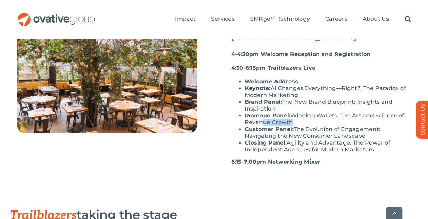 Image resolution: width=428 pixels, height=219 pixels. Describe the element at coordinates (328, 106) in the screenshot. I see `li: The New Brand Blueprint: Insights and Inspiration` at that location.